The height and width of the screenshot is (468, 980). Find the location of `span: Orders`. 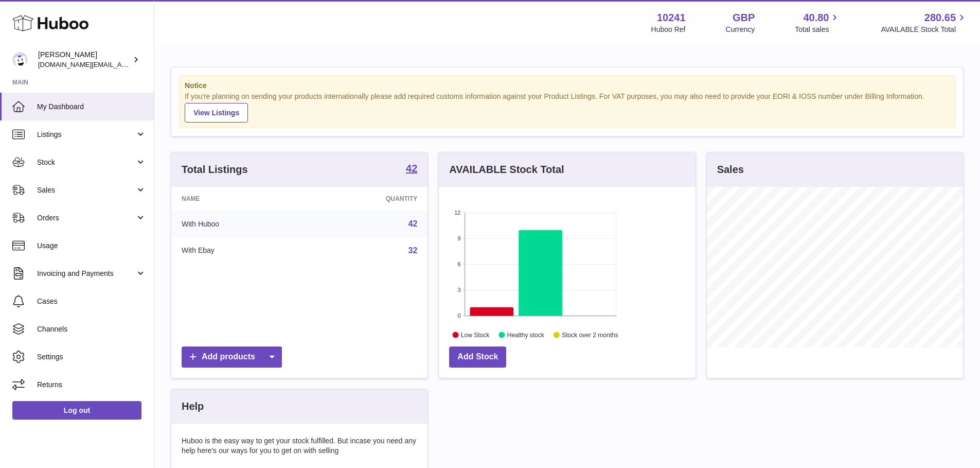

span: Orders is located at coordinates (86, 218).